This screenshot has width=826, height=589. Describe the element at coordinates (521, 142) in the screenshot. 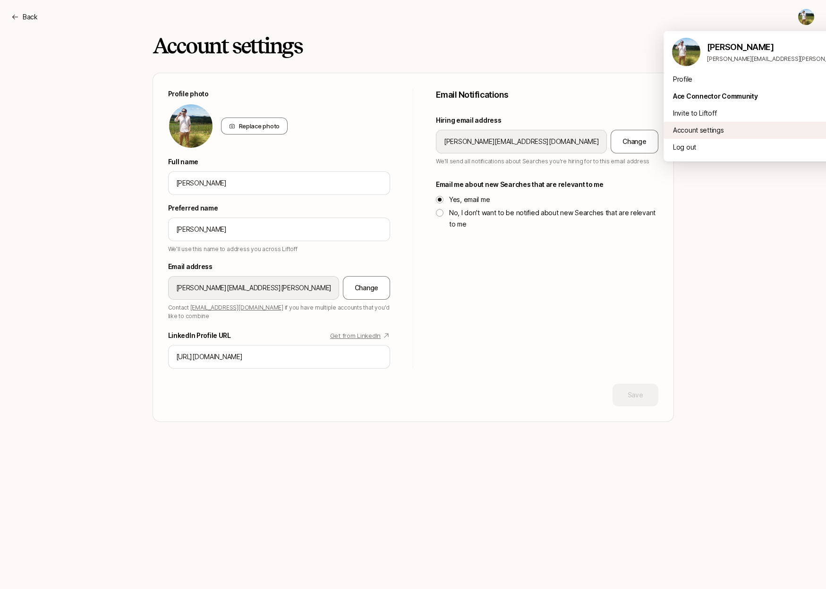

I see `input: e.g. manager@liftoff.xyz` at that location.